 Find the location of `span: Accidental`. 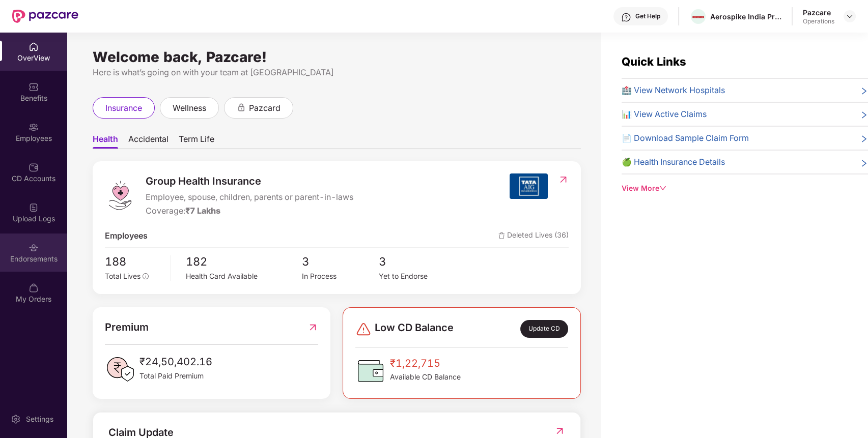

span: Accidental is located at coordinates (148, 141).